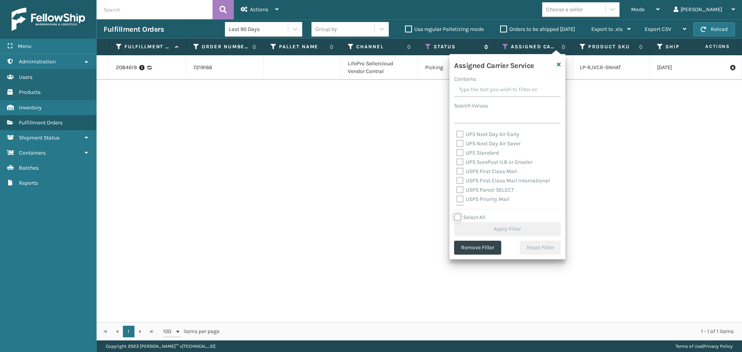  I want to click on td: 7219166, so click(225, 68).